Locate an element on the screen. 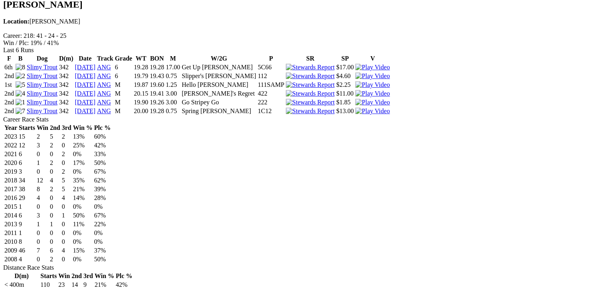 This screenshot has width=604, height=288. text: 19% / 41% is located at coordinates (44, 43).